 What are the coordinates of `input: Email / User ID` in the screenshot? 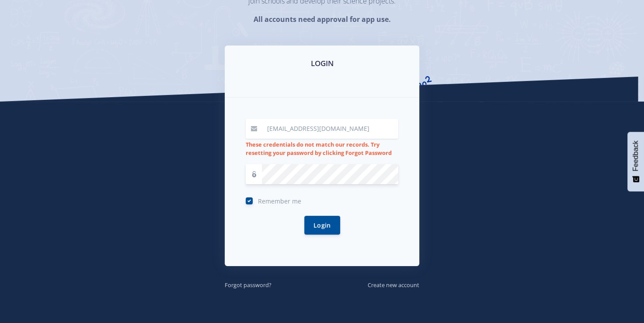 It's located at (330, 128).